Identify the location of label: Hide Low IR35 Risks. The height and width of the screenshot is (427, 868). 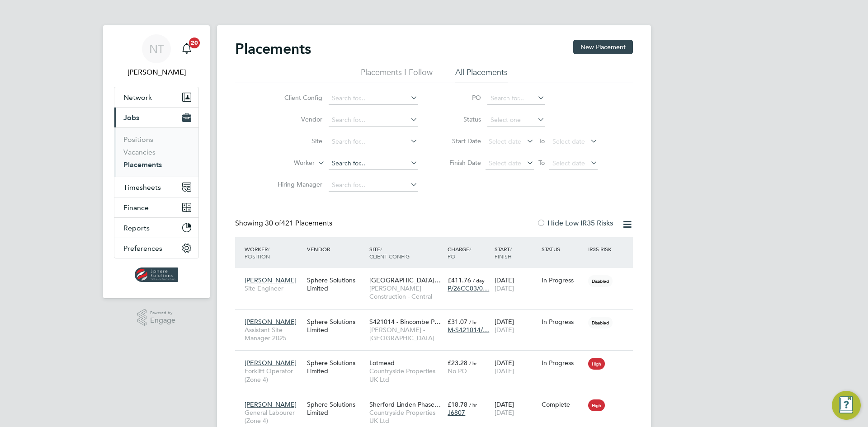
(574, 223).